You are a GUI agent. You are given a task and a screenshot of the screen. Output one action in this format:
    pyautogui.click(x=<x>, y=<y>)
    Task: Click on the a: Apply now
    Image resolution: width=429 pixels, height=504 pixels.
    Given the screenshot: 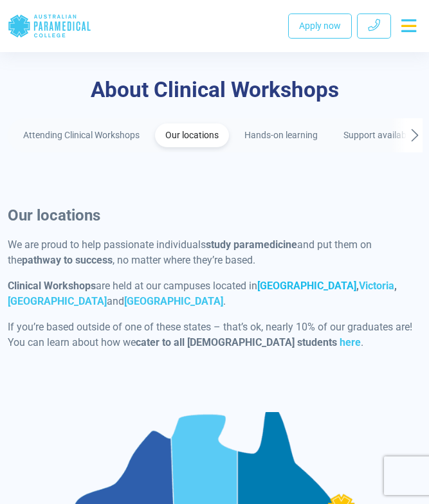 What is the action you would take?
    pyautogui.click(x=320, y=26)
    